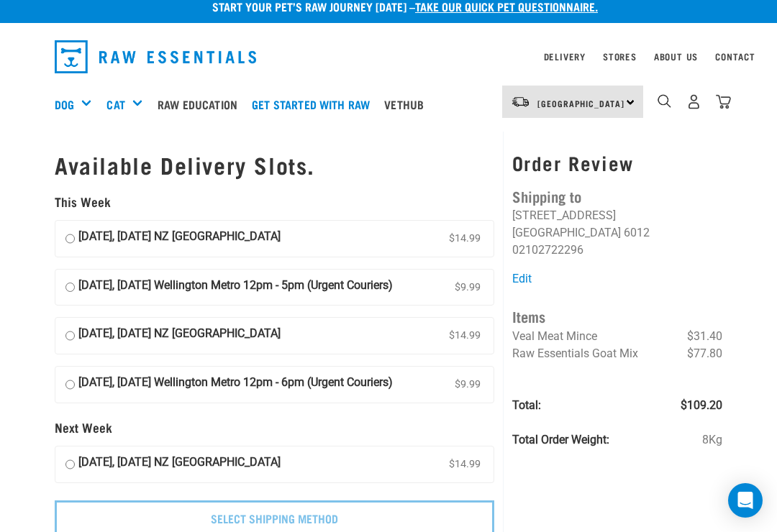  What do you see at coordinates (522, 278) in the screenshot?
I see `a: Edit` at bounding box center [522, 278].